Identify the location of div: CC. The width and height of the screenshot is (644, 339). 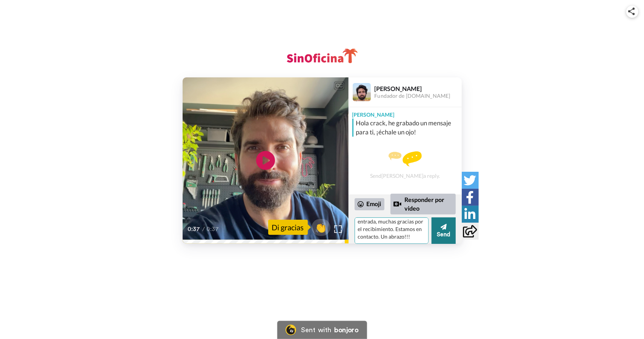
(339, 86).